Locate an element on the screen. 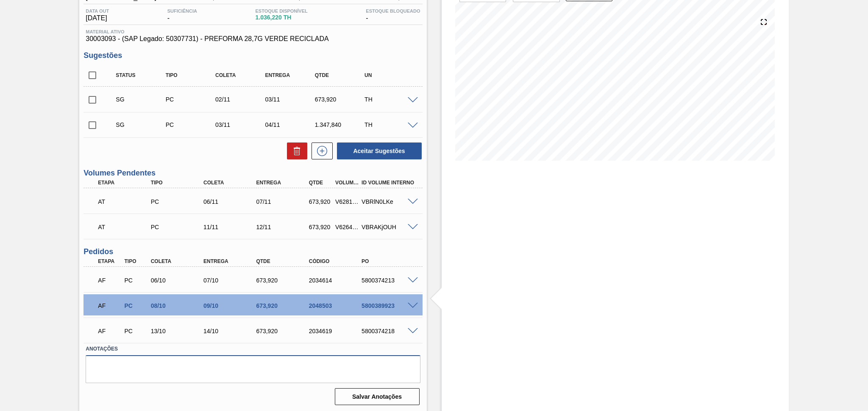 This screenshot has width=868, height=411. div: 1.347,840 is located at coordinates (340, 125).